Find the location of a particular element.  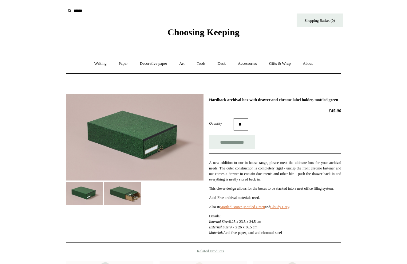

a: Mottled Brown is located at coordinates (231, 207).